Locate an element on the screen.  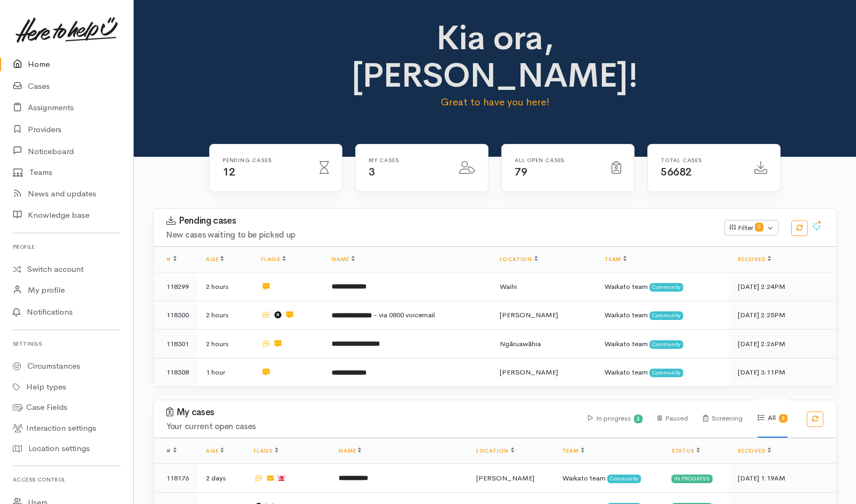
a: Status is located at coordinates (685, 450).